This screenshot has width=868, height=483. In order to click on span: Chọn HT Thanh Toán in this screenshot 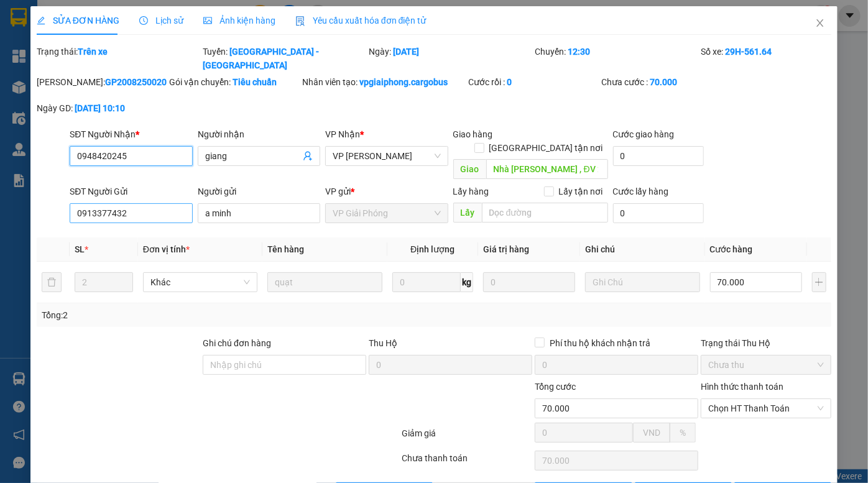, I will do `click(766, 408)`.